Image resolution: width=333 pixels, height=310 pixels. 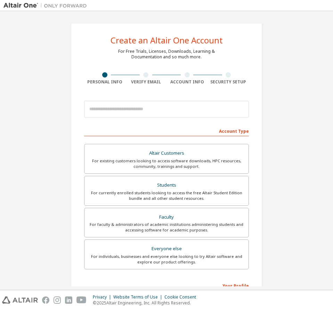 I want to click on img: facebook.svg, so click(x=46, y=300).